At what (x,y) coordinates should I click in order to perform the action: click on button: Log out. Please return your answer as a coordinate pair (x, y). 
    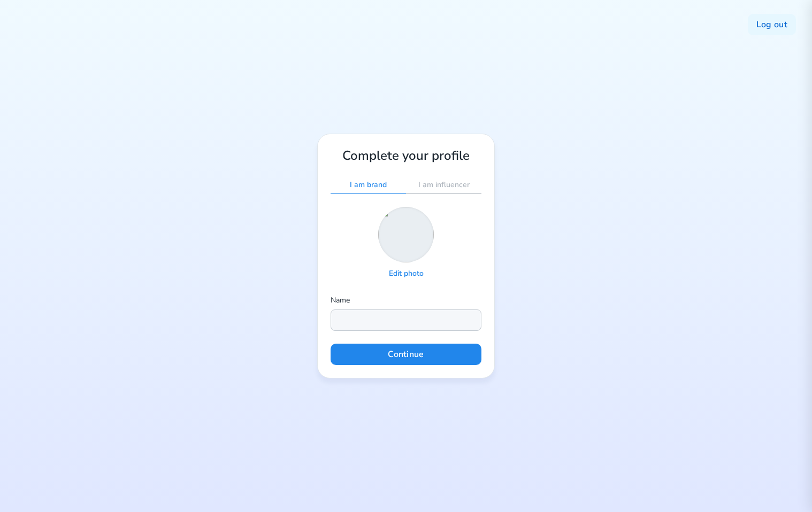
    Looking at the image, I should click on (771, 25).